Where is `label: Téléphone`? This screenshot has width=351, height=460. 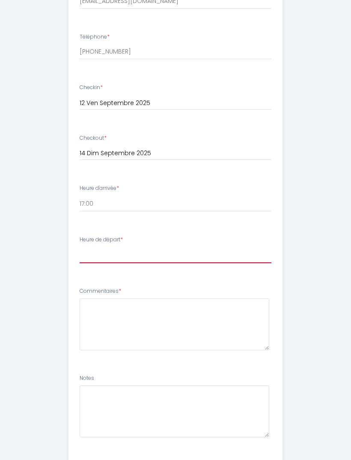 label: Téléphone is located at coordinates (95, 37).